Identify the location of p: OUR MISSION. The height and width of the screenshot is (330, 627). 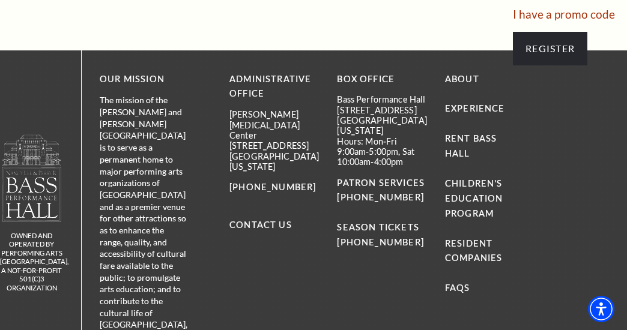
(144, 79).